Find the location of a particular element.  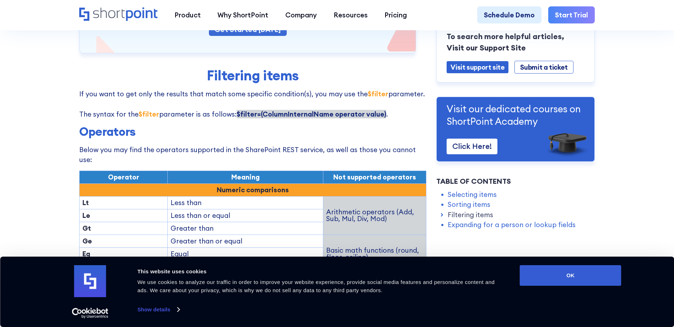

a: Company is located at coordinates (301, 15).